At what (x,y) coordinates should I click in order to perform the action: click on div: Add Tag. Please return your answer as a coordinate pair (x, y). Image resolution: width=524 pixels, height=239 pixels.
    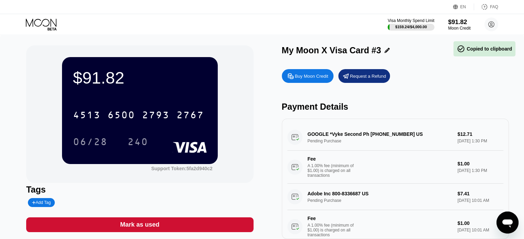
    Looking at the image, I should click on (41, 203).